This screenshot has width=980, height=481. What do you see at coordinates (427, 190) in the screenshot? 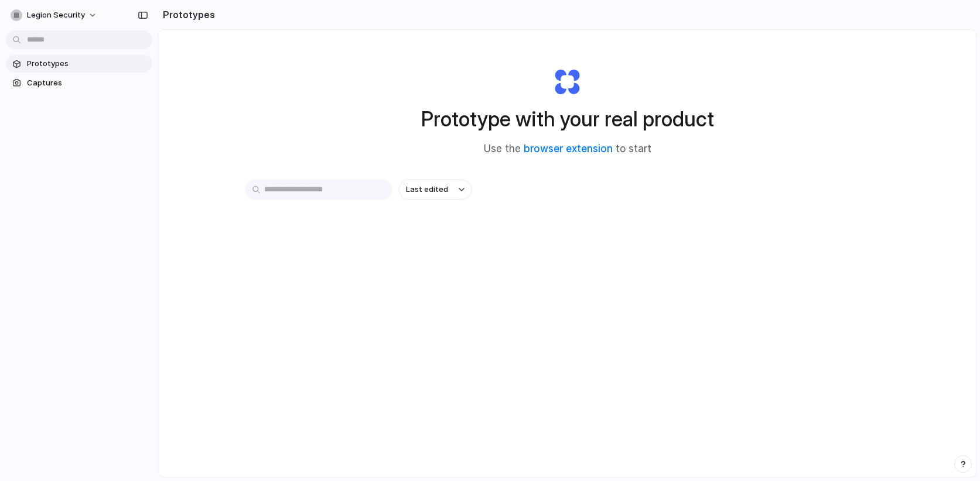
I see `span: Last edited` at bounding box center [427, 190].